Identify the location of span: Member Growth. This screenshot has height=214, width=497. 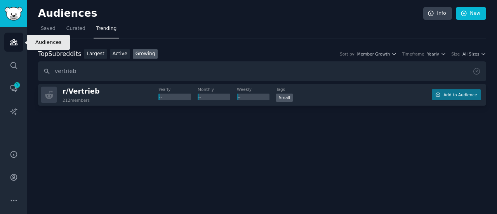
(373, 54).